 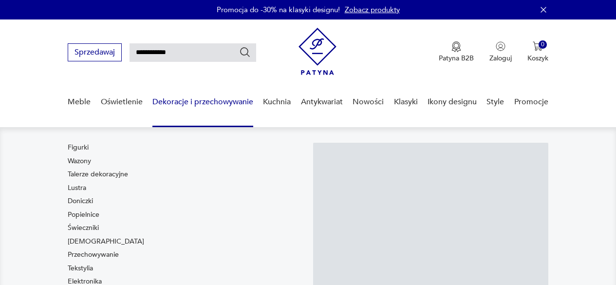 I want to click on img: Ikonka użytkownika, so click(x=500, y=46).